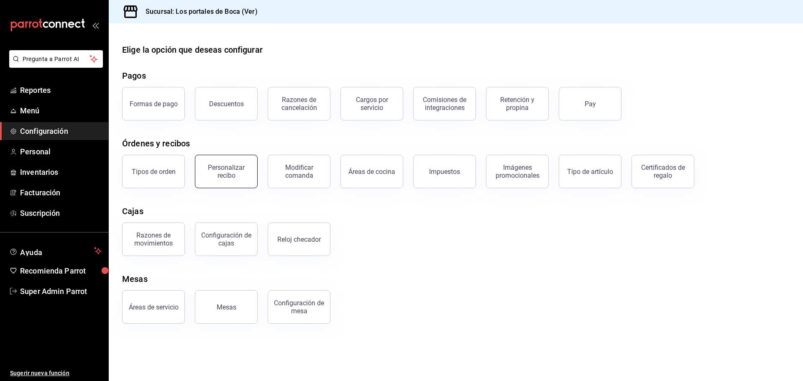  I want to click on div: Modificar comanda, so click(299, 172).